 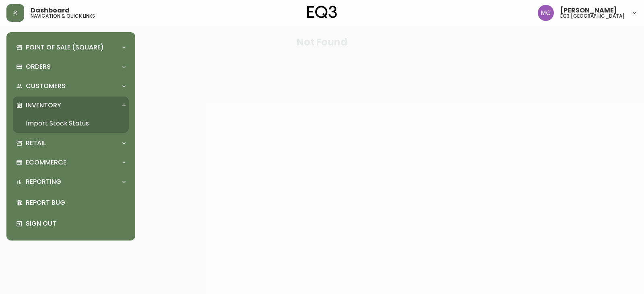 What do you see at coordinates (71, 144) in the screenshot?
I see `div: Retail` at bounding box center [71, 144].